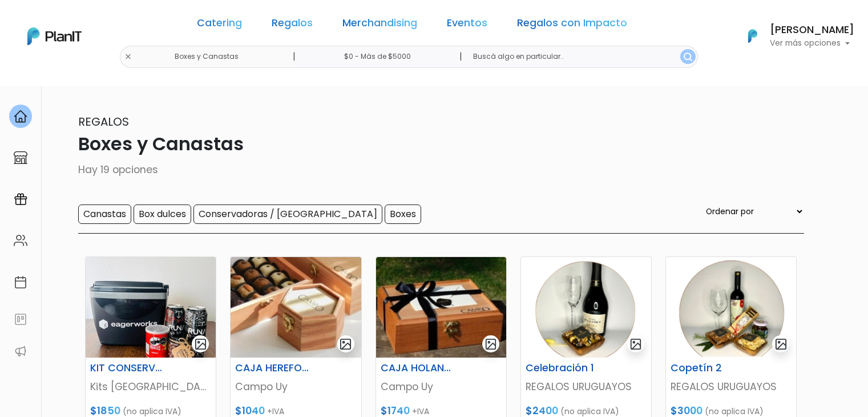 This screenshot has width=868, height=417. I want to click on img: home-e721727adea9d79c4d83392d1f703f7f8bce08238fde08b1acbfd93340b81755.svg, so click(20, 116).